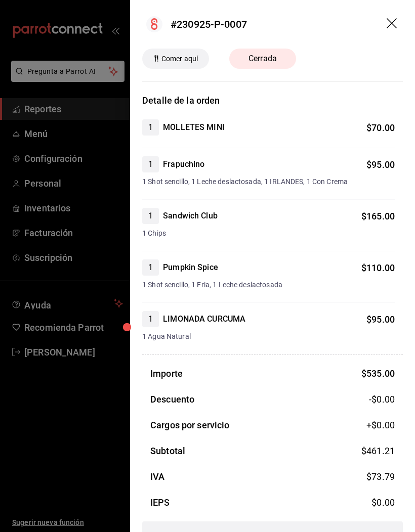 This screenshot has width=415, height=532. Describe the element at coordinates (160, 503) in the screenshot. I see `h3: IEPS` at that location.